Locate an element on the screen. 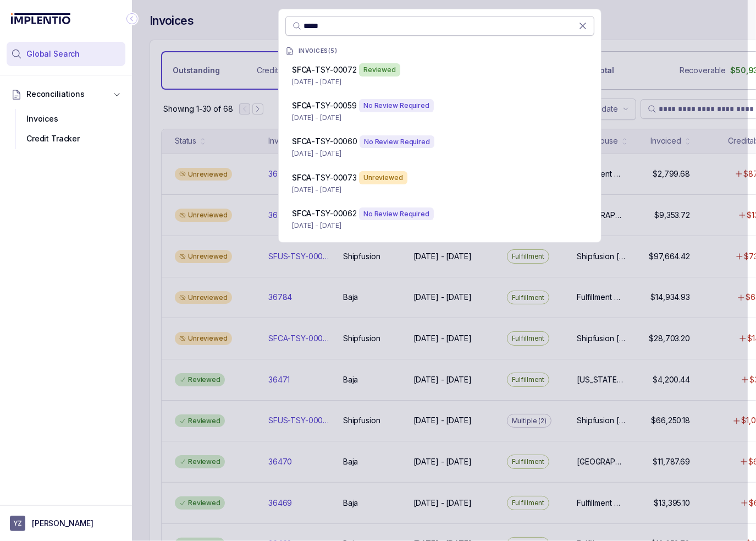 The image size is (756, 541). span: TSY-00059 is located at coordinates (324, 105).